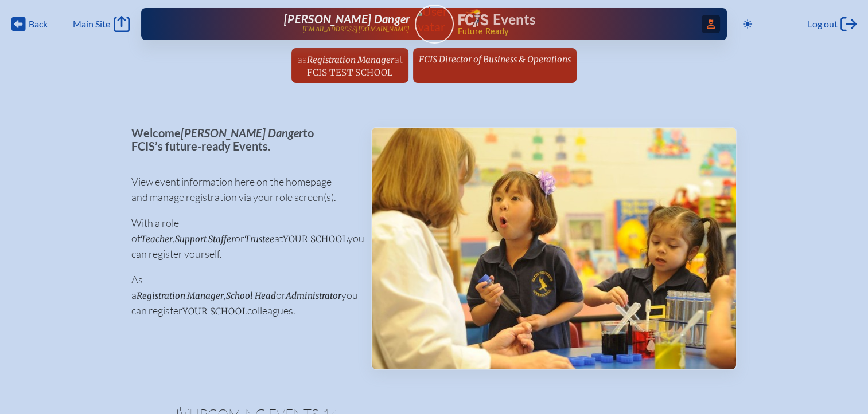 This screenshot has width=868, height=414. What do you see at coordinates (350, 65) in the screenshot?
I see `a: asRegistration ManageratFCIS Test School` at bounding box center [350, 65].